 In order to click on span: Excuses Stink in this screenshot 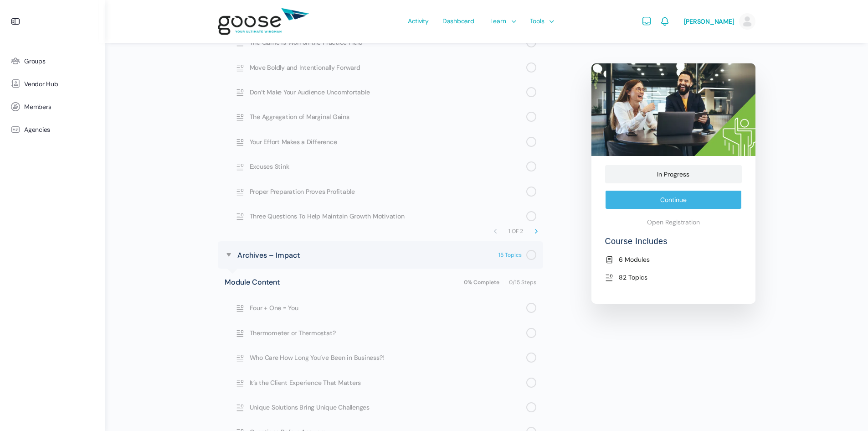, I will do `click(388, 166)`.